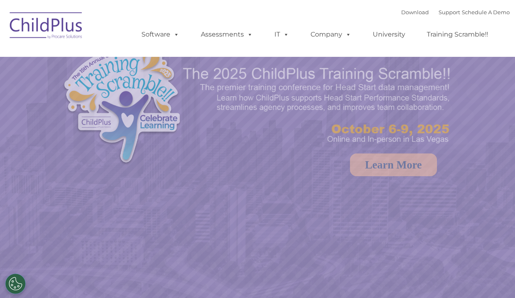 Image resolution: width=515 pixels, height=298 pixels. I want to click on a: Schedule A Demo, so click(486, 12).